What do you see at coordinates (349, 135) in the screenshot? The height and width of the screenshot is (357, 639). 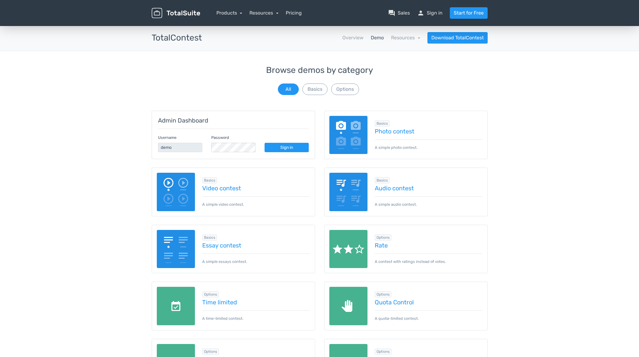 I see `img: image-poll.png.webp` at bounding box center [349, 135].